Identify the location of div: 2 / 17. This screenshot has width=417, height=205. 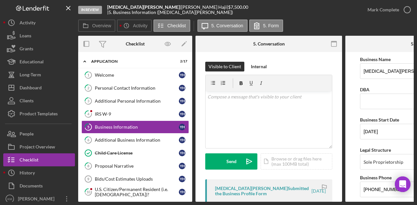
(181, 62).